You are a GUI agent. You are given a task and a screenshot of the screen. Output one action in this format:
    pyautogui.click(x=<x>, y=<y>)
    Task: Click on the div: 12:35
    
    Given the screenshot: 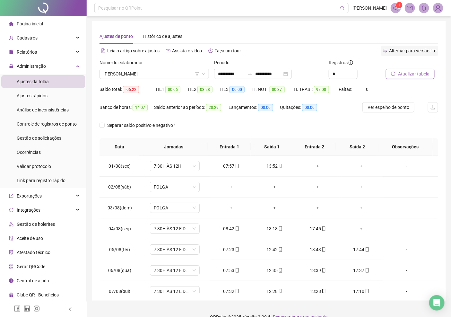 What is the action you would take?
    pyautogui.click(x=274, y=270)
    